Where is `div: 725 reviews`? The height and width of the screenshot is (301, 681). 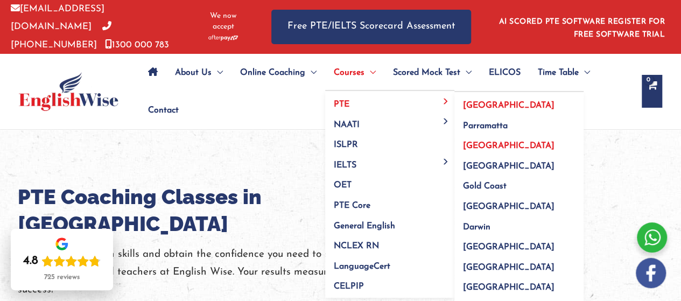 div: 725 reviews is located at coordinates (62, 277).